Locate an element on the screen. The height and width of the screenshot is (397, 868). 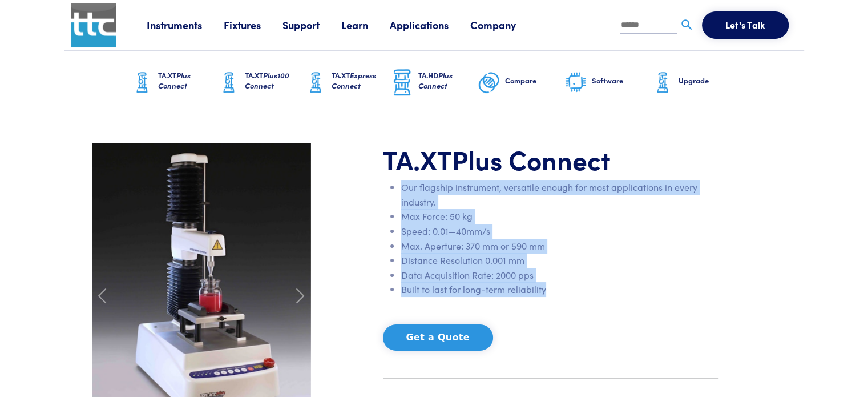
button: Let's Talk is located at coordinates (745, 25).